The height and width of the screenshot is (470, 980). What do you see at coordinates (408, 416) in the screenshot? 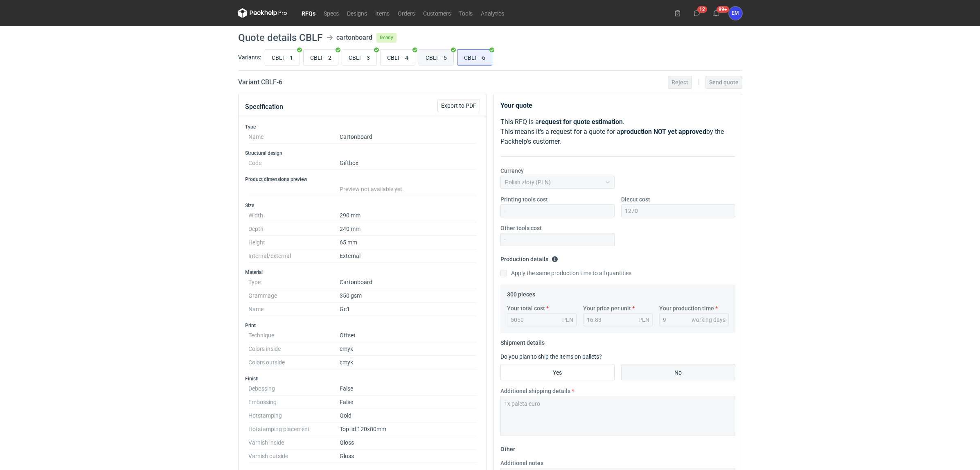
I see `dd: Gold` at bounding box center [408, 416].